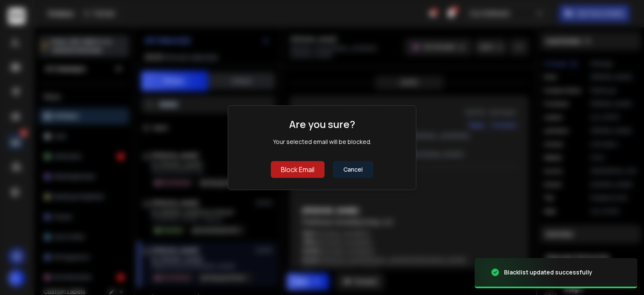  I want to click on button: Block Email, so click(298, 170).